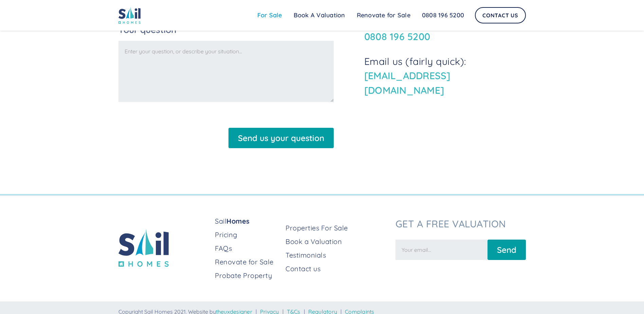  Describe the element at coordinates (248, 234) in the screenshot. I see `a: Pricing` at that location.